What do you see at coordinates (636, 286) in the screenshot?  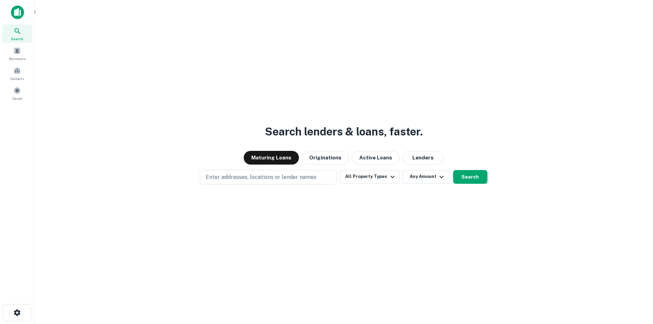 I see `div: Chat Widget` at bounding box center [636, 286].